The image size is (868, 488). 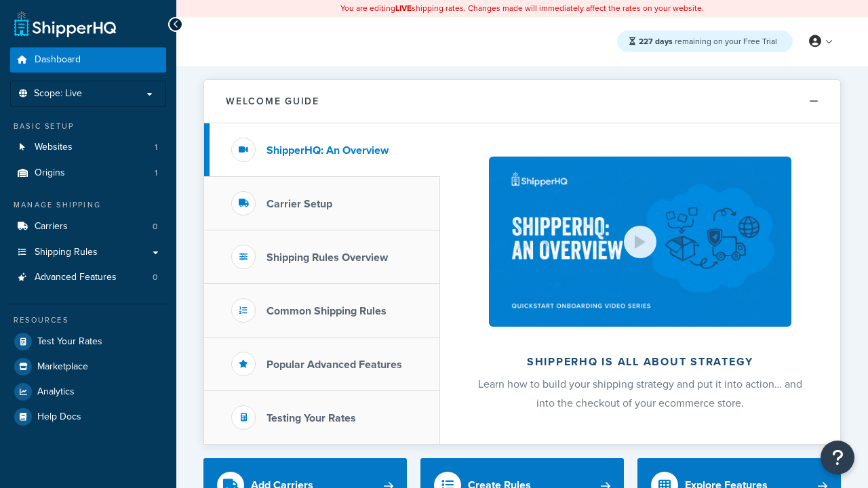 I want to click on span: Marketplace, so click(x=63, y=367).